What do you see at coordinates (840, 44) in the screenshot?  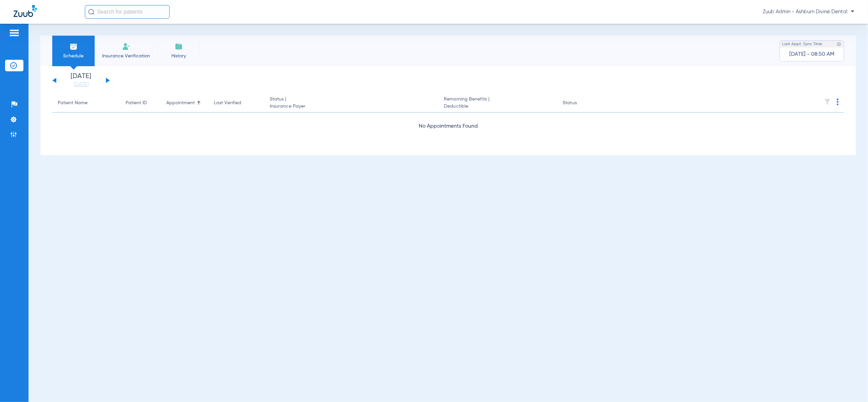 I see `img: last sync help info` at bounding box center [840, 44].